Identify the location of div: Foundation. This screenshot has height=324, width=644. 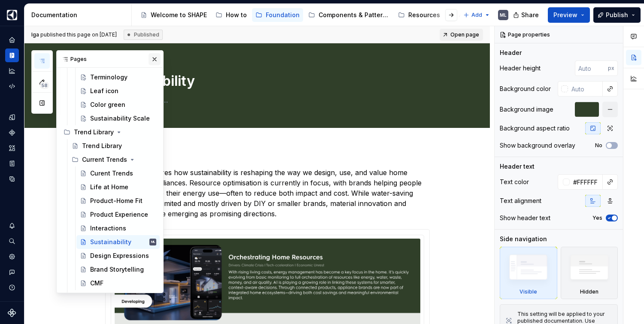
(283, 15).